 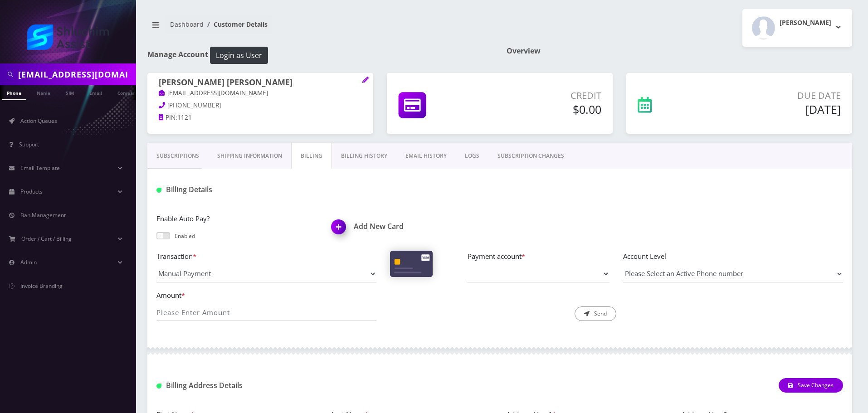 I want to click on a: Dashboard, so click(x=187, y=24).